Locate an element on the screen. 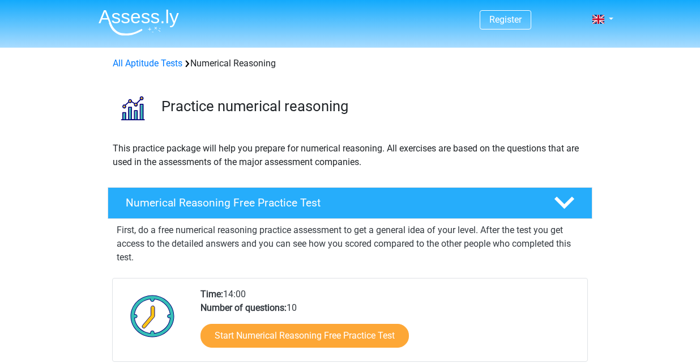 The image size is (700, 363). p: This practice package will help you prepare for numerical reasoning. All exercises are based on t... is located at coordinates (350, 155).